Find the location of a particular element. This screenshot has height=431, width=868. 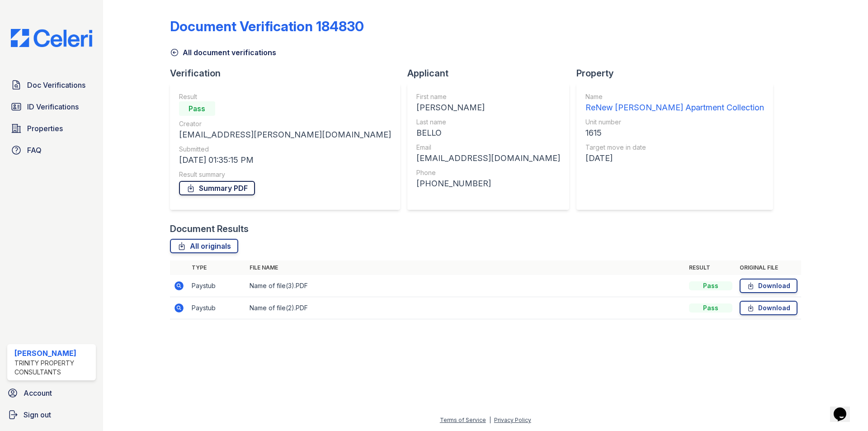

div: Result is located at coordinates (285, 97).